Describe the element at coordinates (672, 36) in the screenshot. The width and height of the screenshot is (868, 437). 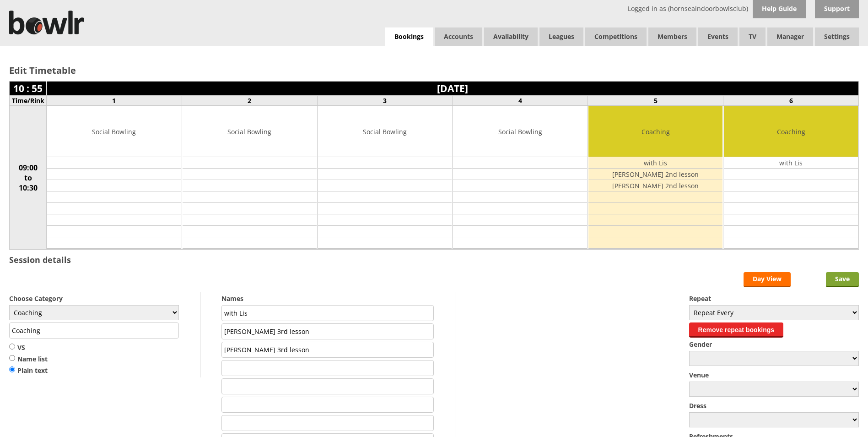
I see `span: Members` at that location.